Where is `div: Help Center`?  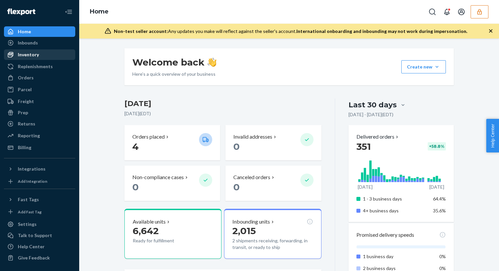 div: Help Center is located at coordinates (31, 247).